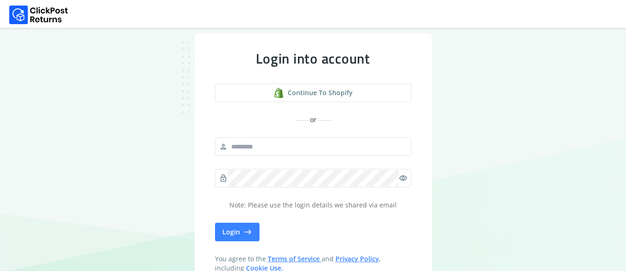  What do you see at coordinates (313, 205) in the screenshot?
I see `p: Note: Please use the login details we shared via email` at bounding box center [313, 205].